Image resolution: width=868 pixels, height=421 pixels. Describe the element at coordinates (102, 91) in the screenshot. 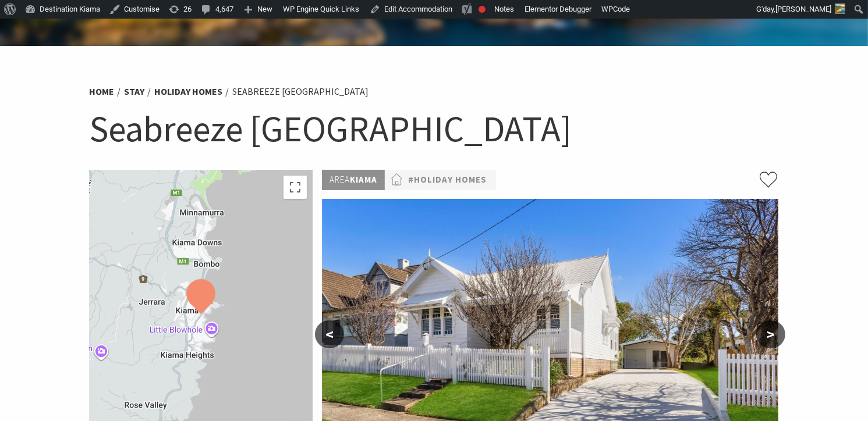

I see `a: Home` at that location.